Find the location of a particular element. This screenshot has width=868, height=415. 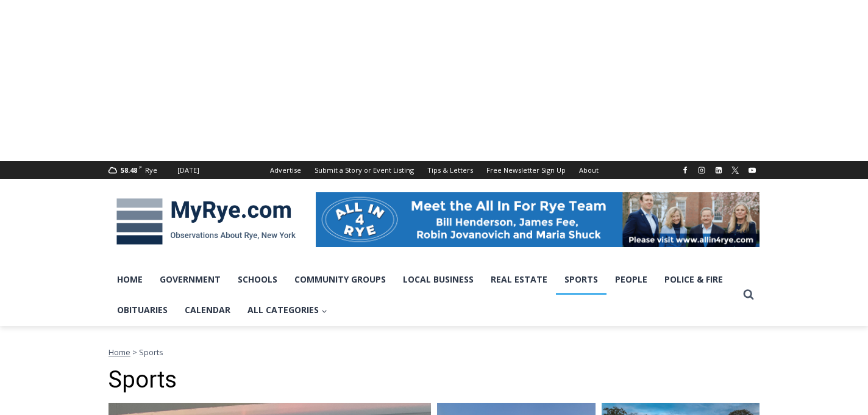

a: Obituaries is located at coordinates (142, 310).